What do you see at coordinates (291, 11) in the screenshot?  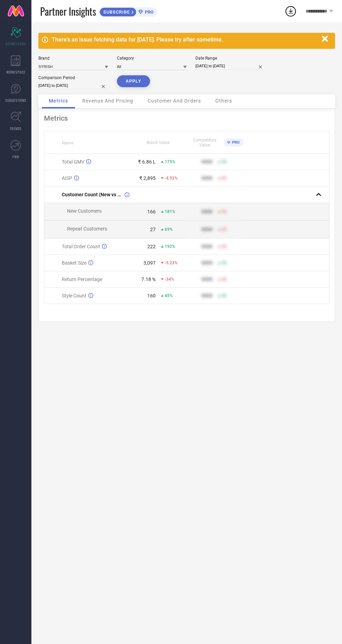 I see `div: Open download list` at bounding box center [291, 11].